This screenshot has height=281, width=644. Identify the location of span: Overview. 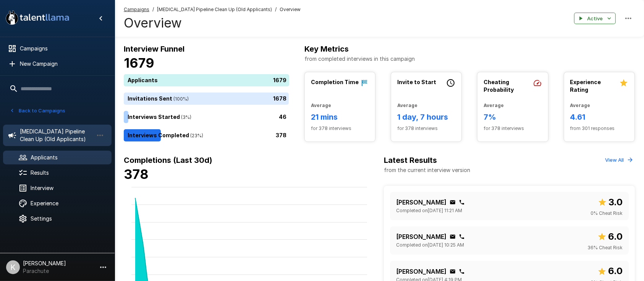
(290, 10).